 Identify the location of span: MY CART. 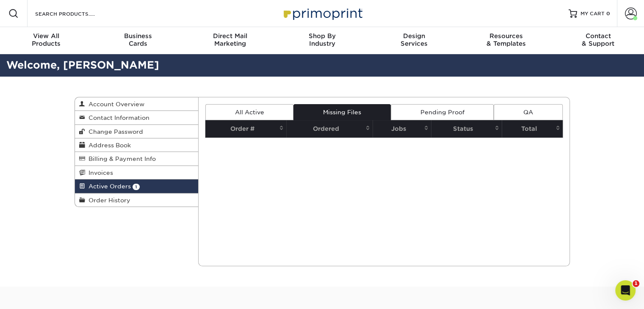
(593, 14).